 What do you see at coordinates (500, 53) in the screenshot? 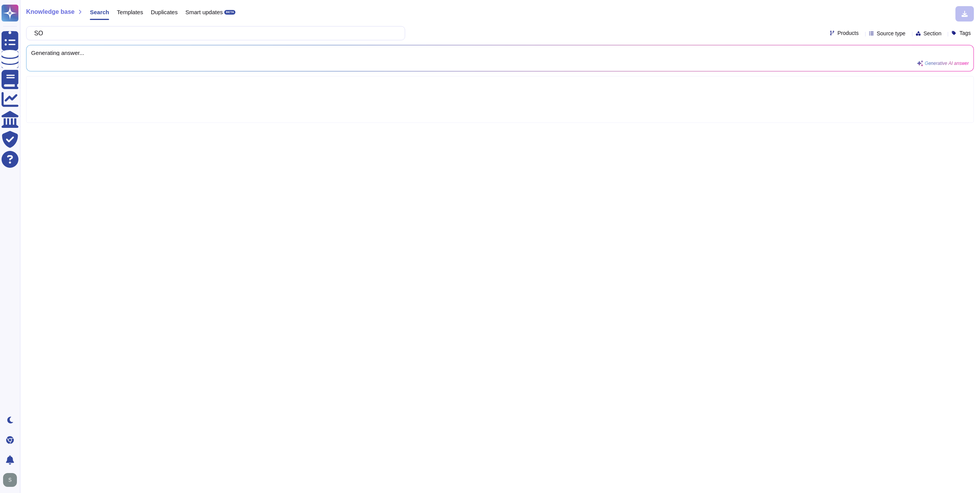
I see `span: Generating answer...` at bounding box center [500, 53].